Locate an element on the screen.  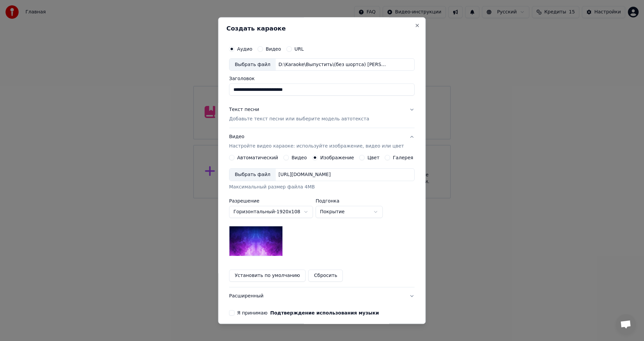
div: ВидеоНастройте видео караоке: используйте изображение, видео или цвет is located at coordinates (322, 221).